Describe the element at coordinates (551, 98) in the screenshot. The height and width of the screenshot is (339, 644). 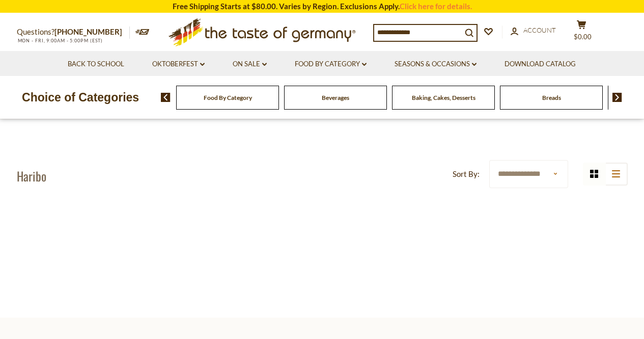
I see `a: Breads` at that location.